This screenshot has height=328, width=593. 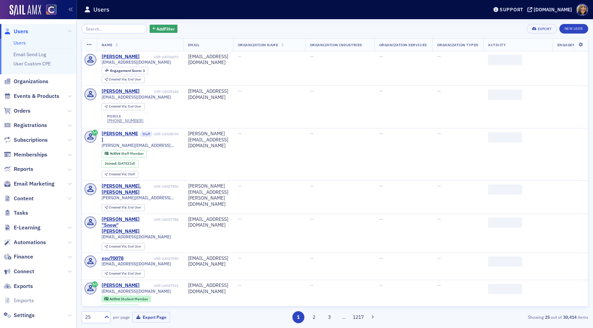 I want to click on div: 25, so click(x=93, y=318).